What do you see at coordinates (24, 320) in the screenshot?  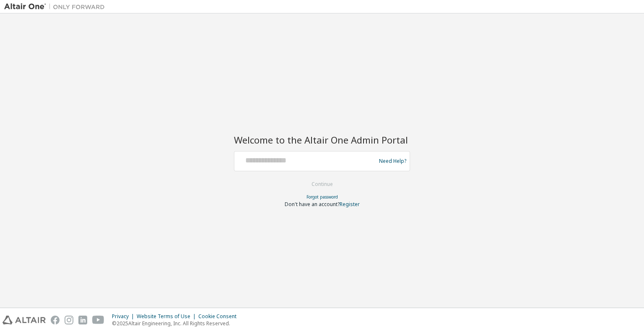 I see `img: altair_logo.svg` at bounding box center [24, 320].